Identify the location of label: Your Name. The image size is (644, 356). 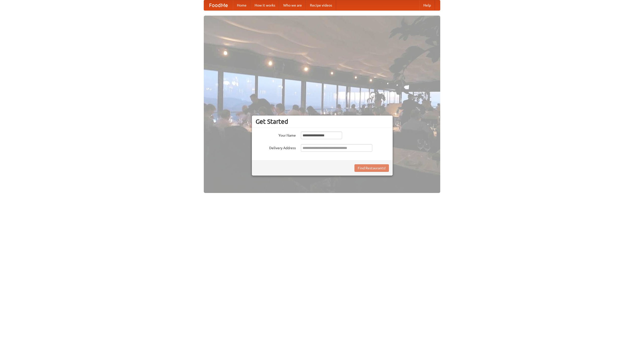
(276, 135).